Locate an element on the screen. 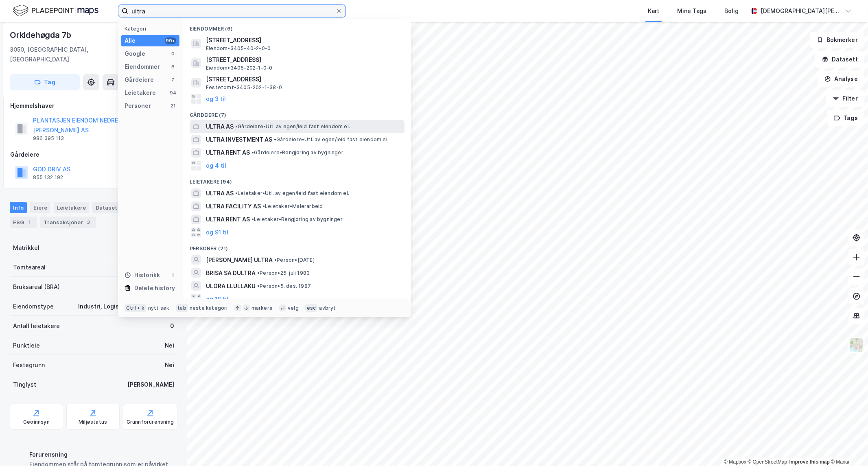  span: ULORA LLULLAKU is located at coordinates (231, 286).